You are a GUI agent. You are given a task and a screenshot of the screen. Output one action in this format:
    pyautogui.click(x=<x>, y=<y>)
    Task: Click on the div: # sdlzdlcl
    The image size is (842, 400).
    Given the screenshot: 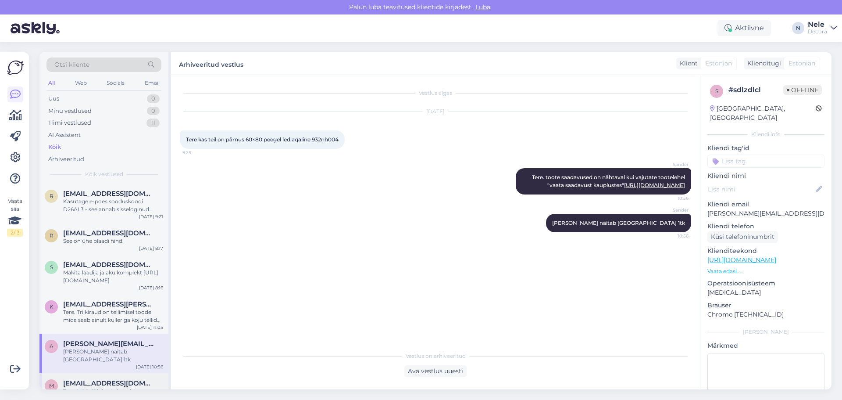 What is the action you would take?
    pyautogui.click(x=756, y=90)
    